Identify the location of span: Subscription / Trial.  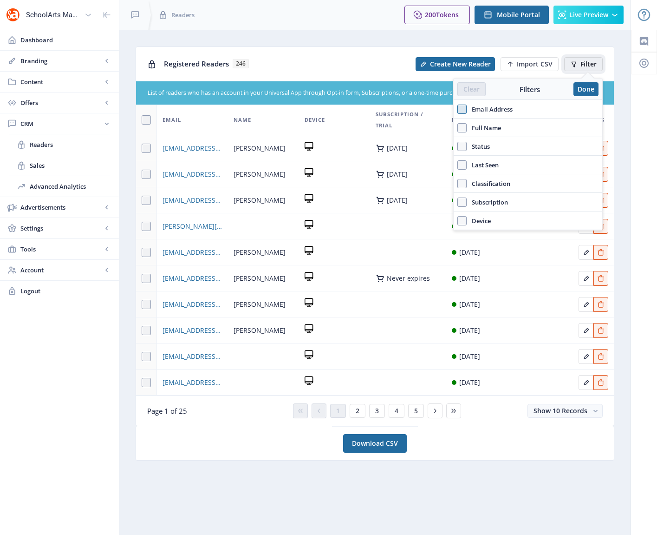
(408, 120).